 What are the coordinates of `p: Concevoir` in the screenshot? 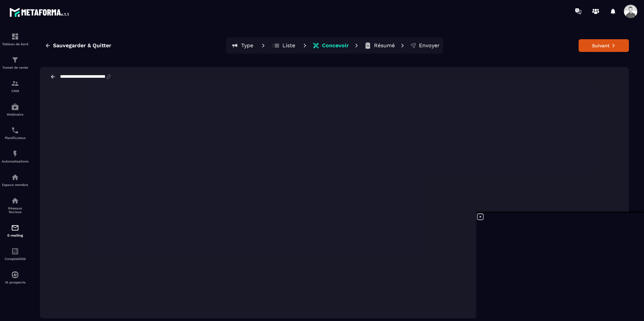 It's located at (336, 46).